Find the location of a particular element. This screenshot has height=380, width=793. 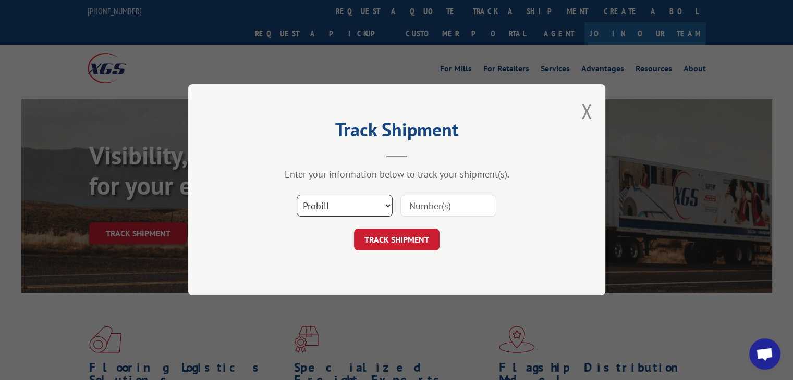

div: Enter your information below to track your shipment(s). is located at coordinates (397, 175).